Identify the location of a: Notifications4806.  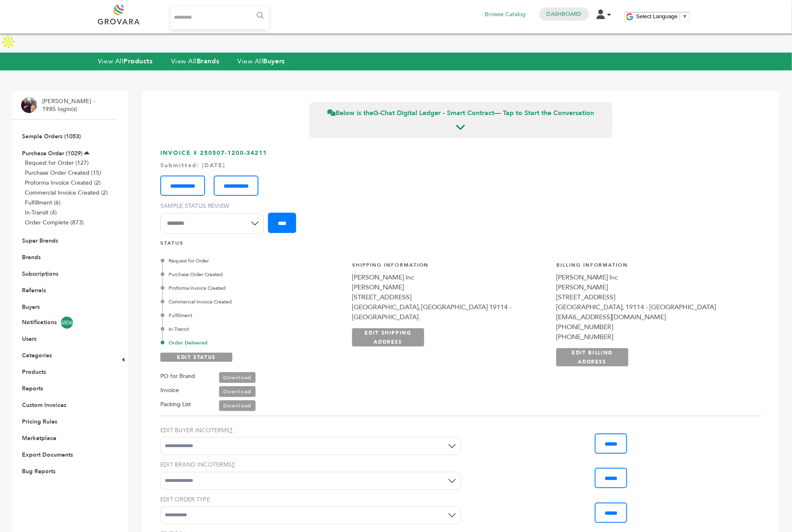
(64, 322).